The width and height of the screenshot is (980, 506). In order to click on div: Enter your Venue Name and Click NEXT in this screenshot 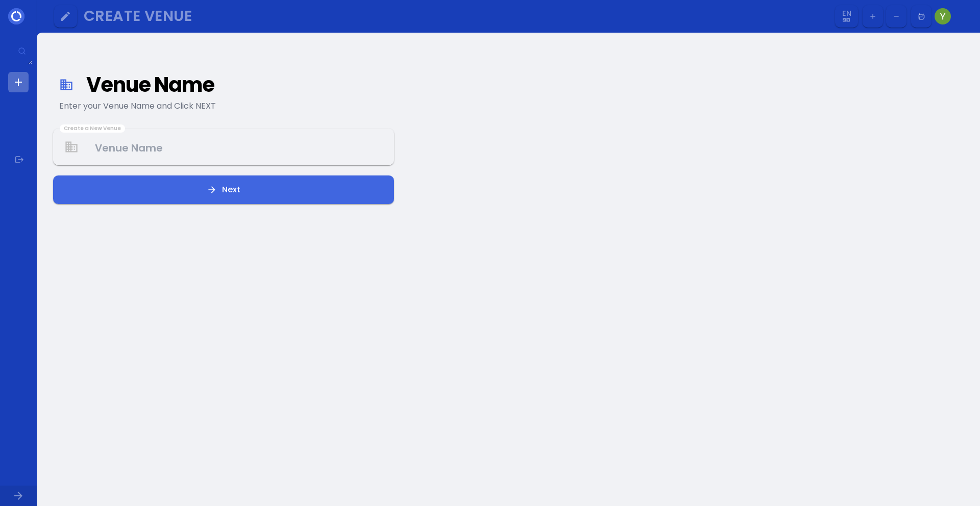, I will do `click(223, 106)`.